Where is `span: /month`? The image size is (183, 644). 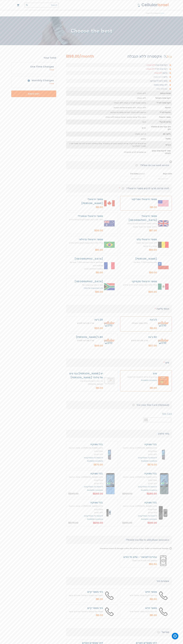 span: /month is located at coordinates (87, 56).